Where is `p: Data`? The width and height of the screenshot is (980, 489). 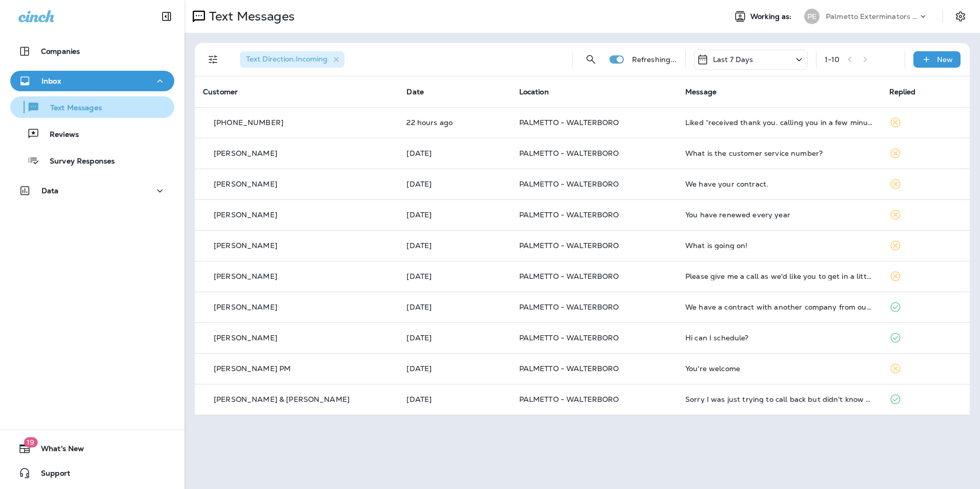
p: Data is located at coordinates (50, 191).